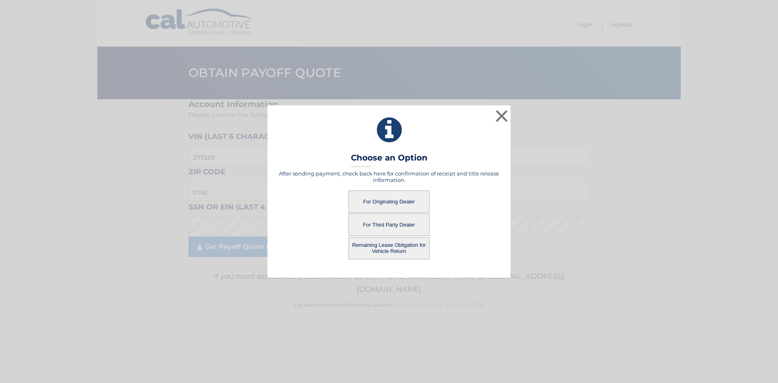 The image size is (778, 383). I want to click on h3: Choose an Option, so click(389, 160).